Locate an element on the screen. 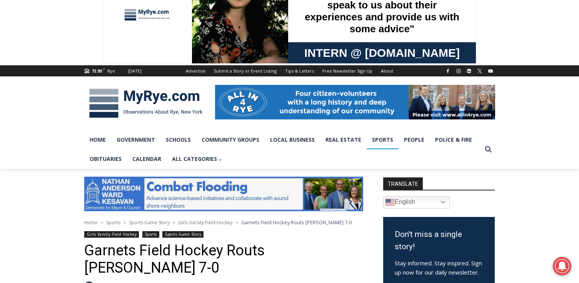 The height and width of the screenshot is (283, 579). a: People is located at coordinates (414, 140).